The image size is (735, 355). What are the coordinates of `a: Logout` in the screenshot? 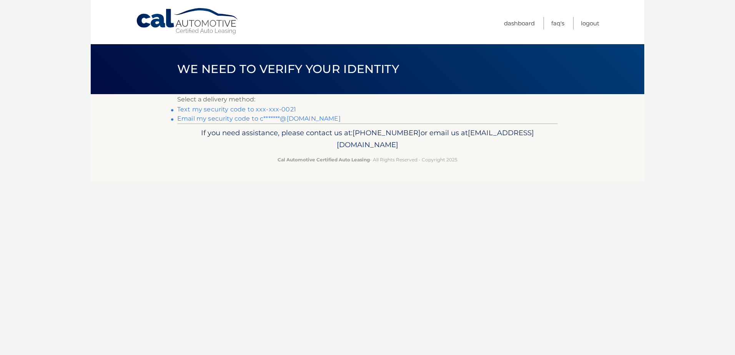 It's located at (590, 23).